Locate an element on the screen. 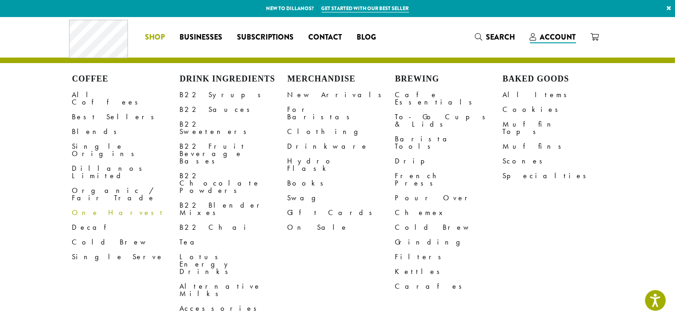 The width and height of the screenshot is (675, 320). a: Books is located at coordinates (342, 183).